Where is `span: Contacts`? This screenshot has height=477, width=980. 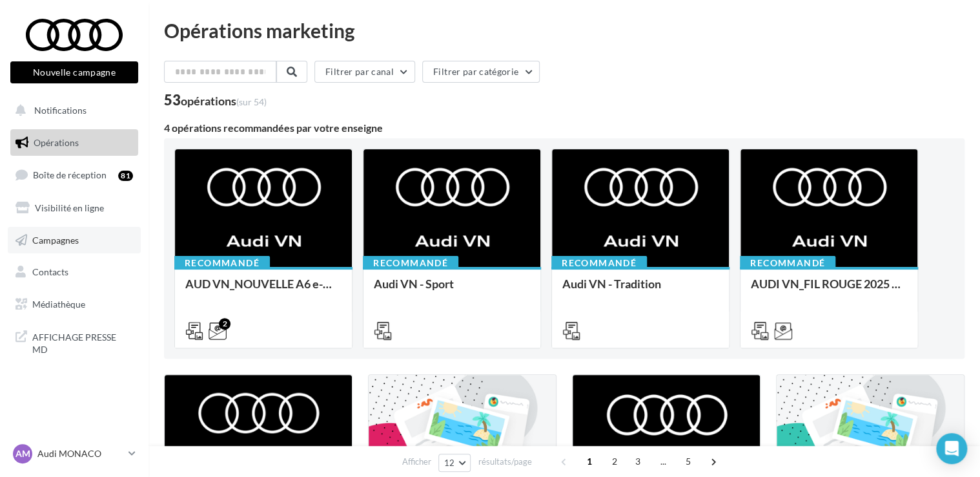 span: Contacts is located at coordinates (51, 271).